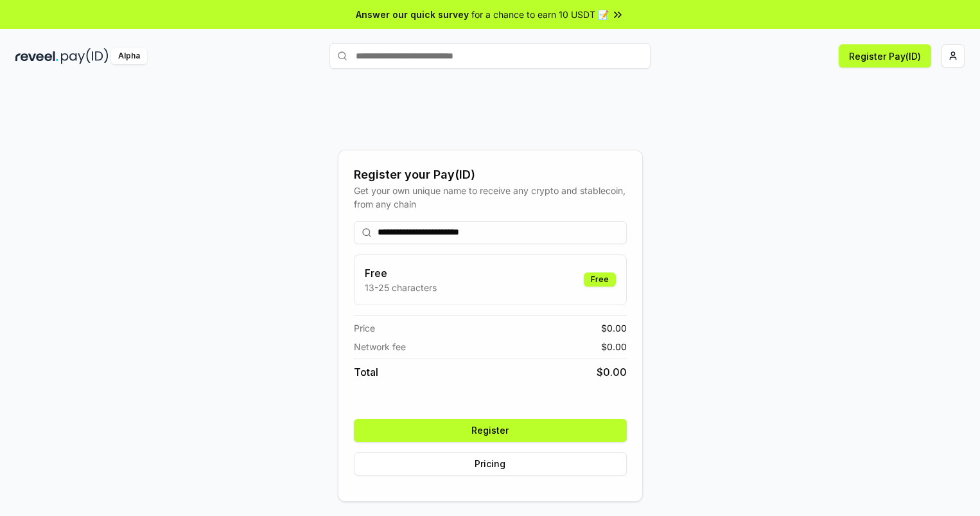  I want to click on img: pay_id, so click(85, 56).